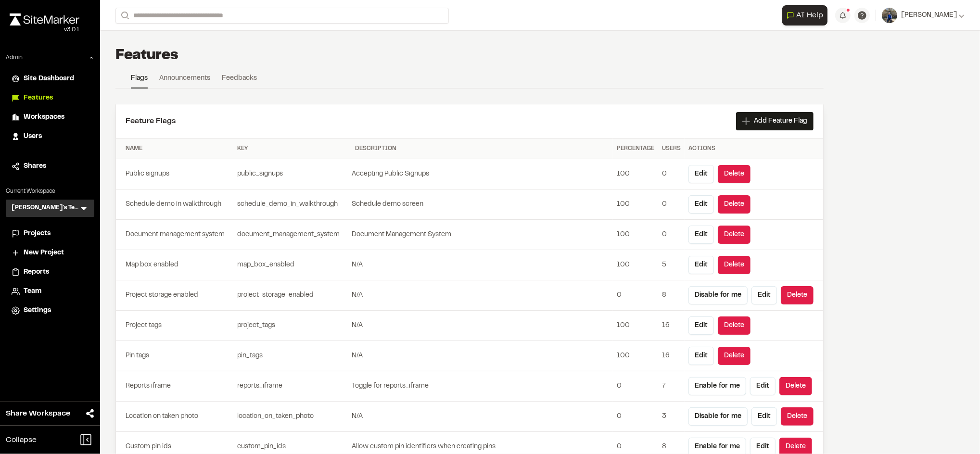  What do you see at coordinates (671, 296) in the screenshot?
I see `td: 8` at bounding box center [671, 296].